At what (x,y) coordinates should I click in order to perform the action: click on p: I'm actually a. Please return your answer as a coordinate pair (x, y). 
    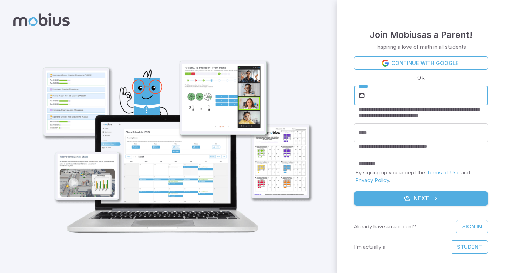
    Looking at the image, I should click on (370, 247).